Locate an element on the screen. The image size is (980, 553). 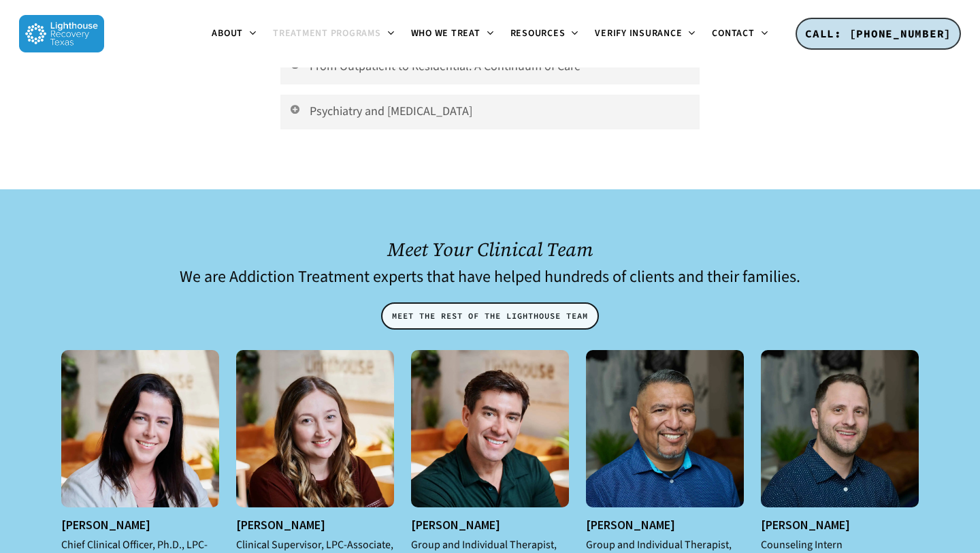
span: Treatment Programs is located at coordinates (327, 33).